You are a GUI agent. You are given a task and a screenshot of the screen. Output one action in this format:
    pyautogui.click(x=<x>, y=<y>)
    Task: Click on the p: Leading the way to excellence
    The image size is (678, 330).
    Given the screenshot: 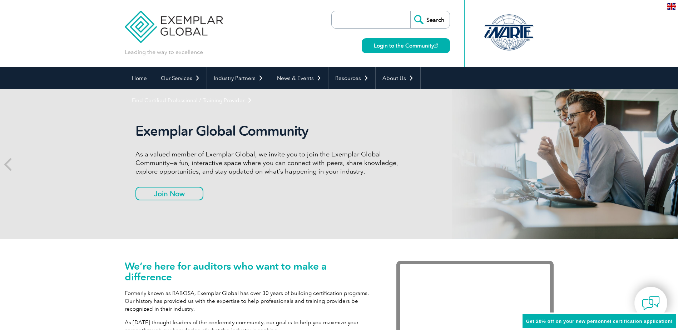 What is the action you would take?
    pyautogui.click(x=164, y=52)
    